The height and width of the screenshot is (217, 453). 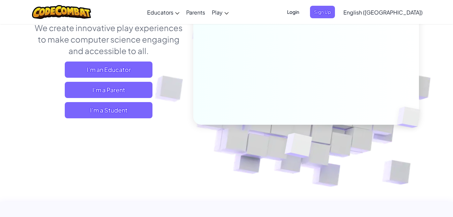 I want to click on a: Play, so click(x=220, y=12).